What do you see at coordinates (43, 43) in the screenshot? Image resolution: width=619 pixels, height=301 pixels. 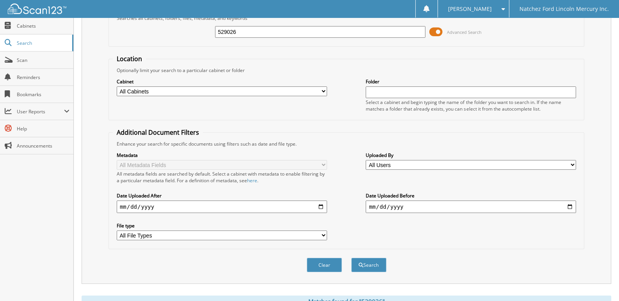 I see `span: Search` at bounding box center [43, 43].